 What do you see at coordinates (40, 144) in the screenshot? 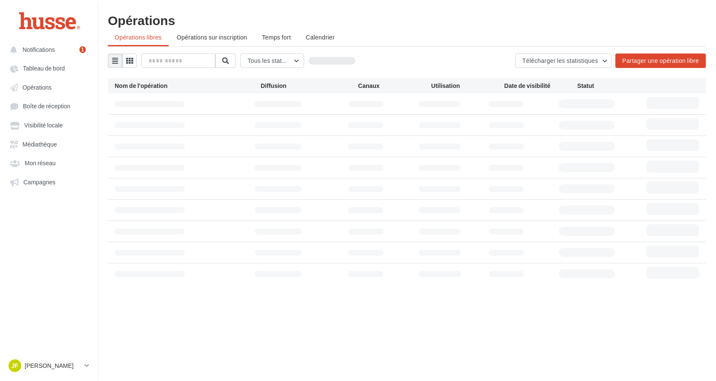
I see `span: Médiathèque` at bounding box center [40, 144].